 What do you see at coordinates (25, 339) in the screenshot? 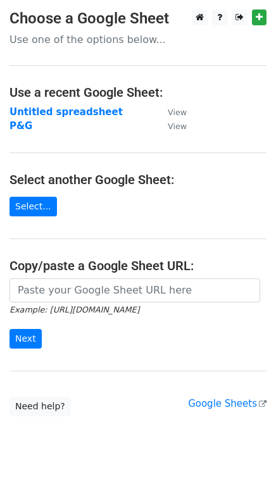
I see `input: Next` at bounding box center [25, 339].